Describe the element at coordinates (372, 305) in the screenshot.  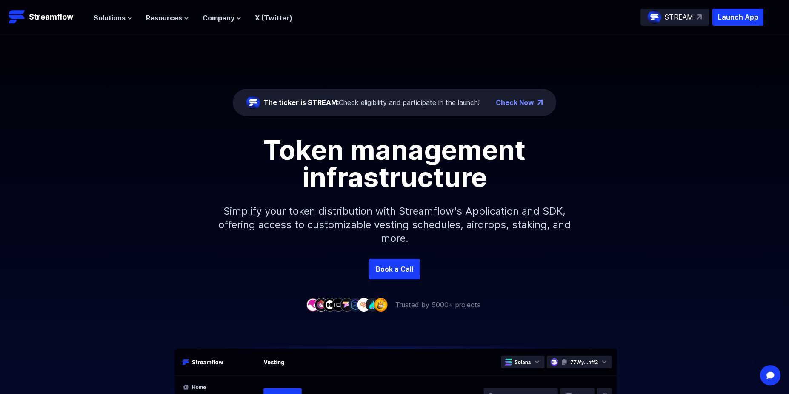
I see `img: company-8` at that location.